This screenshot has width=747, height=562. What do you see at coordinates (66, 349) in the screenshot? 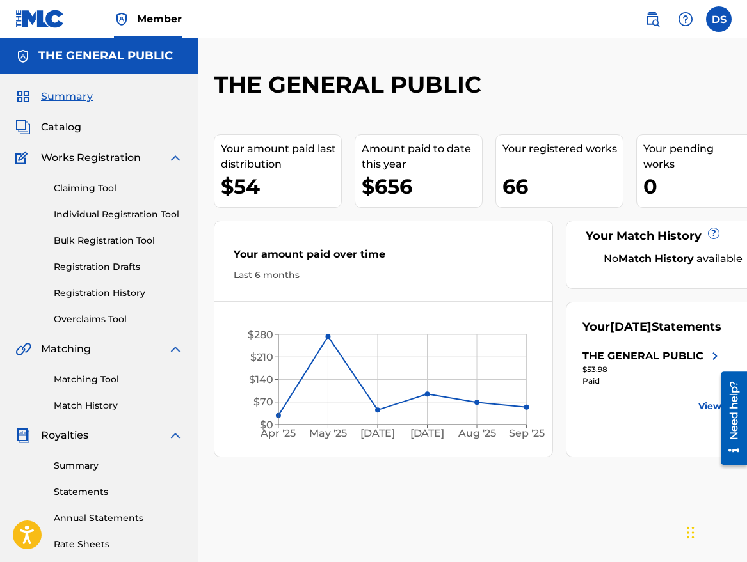
I see `span: Matching` at bounding box center [66, 349].